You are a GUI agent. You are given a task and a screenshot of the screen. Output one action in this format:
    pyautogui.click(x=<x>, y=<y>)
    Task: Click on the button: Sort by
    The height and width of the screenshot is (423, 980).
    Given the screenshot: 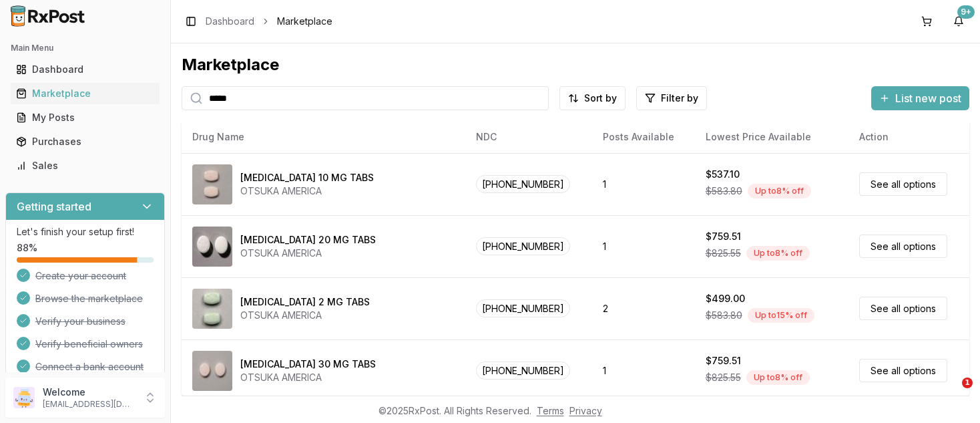 What is the action you would take?
    pyautogui.click(x=592, y=98)
    